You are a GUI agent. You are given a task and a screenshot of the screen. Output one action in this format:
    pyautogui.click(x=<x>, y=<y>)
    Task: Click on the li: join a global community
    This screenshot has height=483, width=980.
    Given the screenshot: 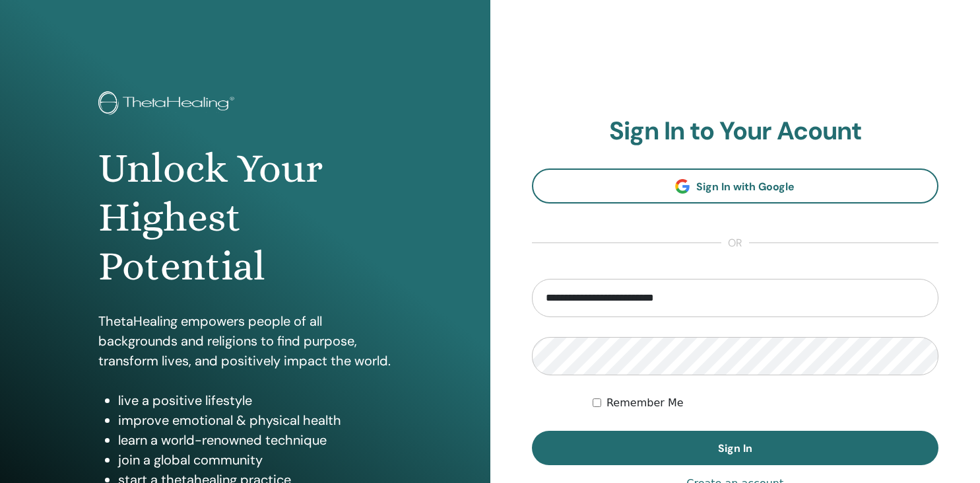 What is the action you would take?
    pyautogui.click(x=255, y=460)
    